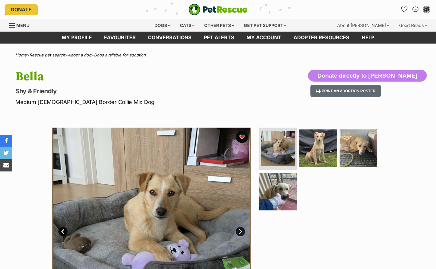 Image resolution: width=436 pixels, height=269 pixels. Describe the element at coordinates (427, 10) in the screenshot. I see `button: My account` at that location.